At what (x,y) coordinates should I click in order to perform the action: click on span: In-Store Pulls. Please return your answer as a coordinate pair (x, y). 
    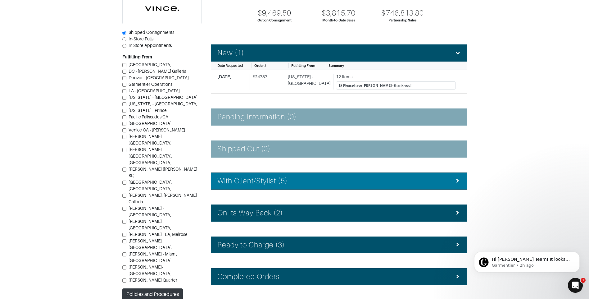
    Looking at the image, I should click on (141, 39).